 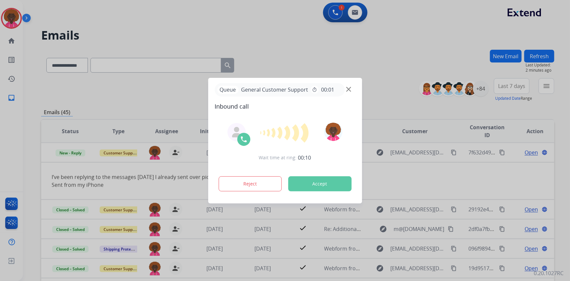 What do you see at coordinates (244, 139) in the screenshot?
I see `img: call-icon` at bounding box center [244, 139].